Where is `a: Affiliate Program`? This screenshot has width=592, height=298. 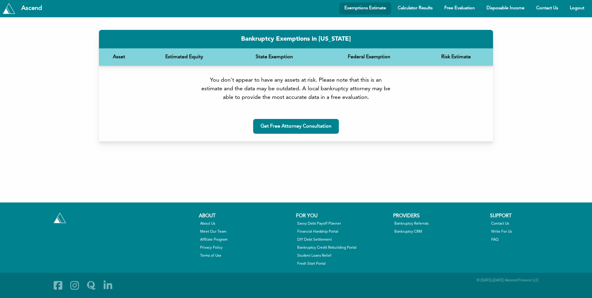
a: Affiliate Program is located at coordinates (246, 240).